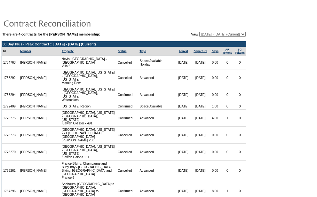 This screenshot has width=317, height=197. I want to click on a: SGTokens, so click(239, 51).